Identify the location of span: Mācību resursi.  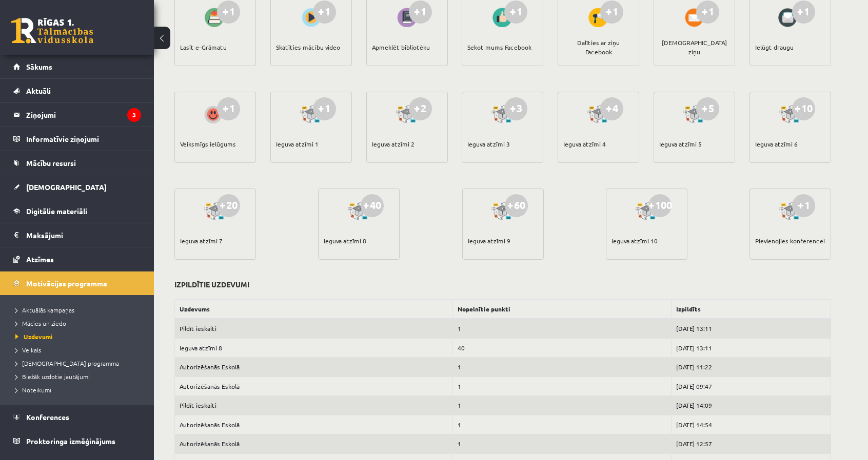
(51, 163).